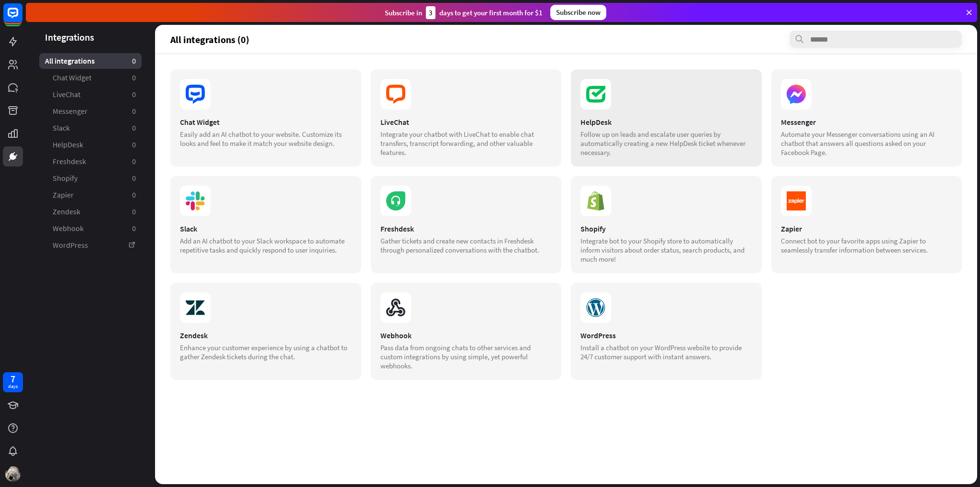  What do you see at coordinates (67, 212) in the screenshot?
I see `span: Zendesk` at bounding box center [67, 212].